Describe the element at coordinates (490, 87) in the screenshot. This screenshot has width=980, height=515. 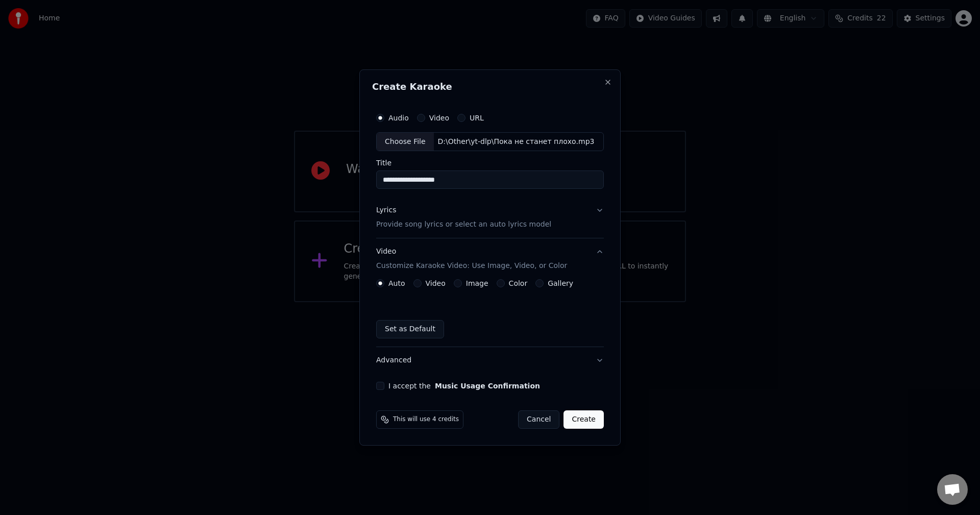
I see `h2: Create Karaoke` at that location.